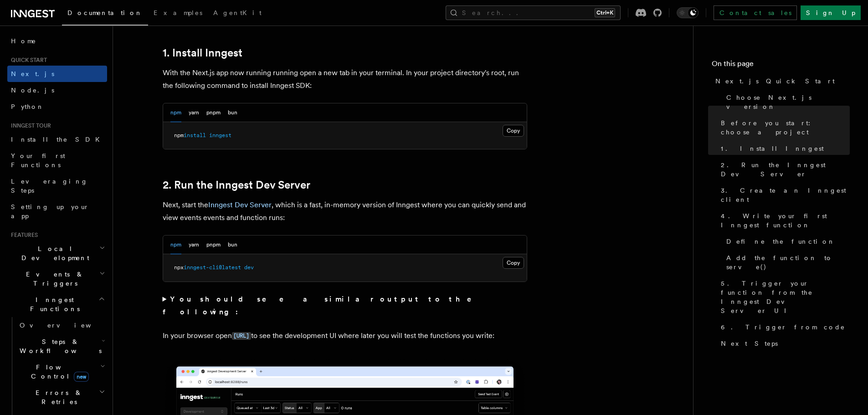 The height and width of the screenshot is (415, 868). I want to click on span: Quick start, so click(27, 60).